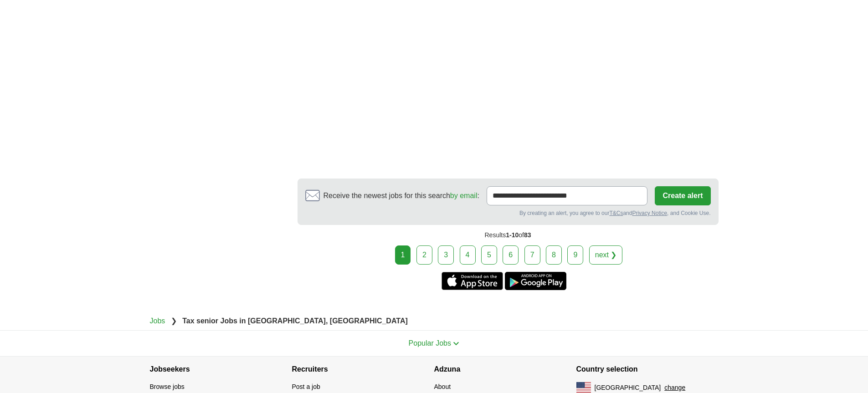  Describe the element at coordinates (158, 320) in the screenshot. I see `a: Jobs` at that location.